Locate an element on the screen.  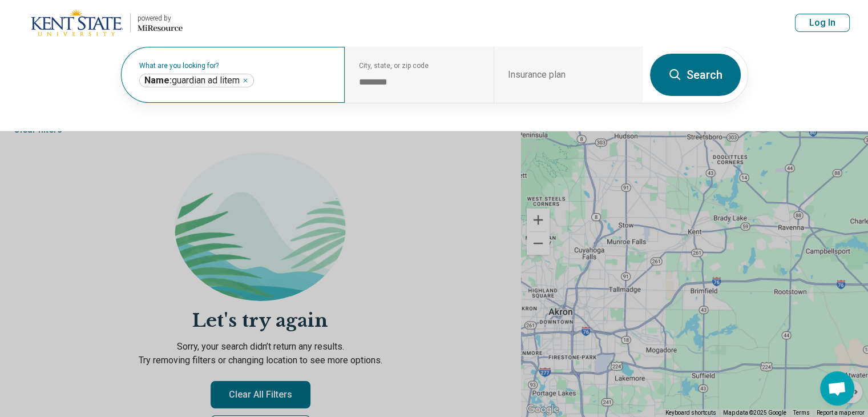
img: Kent State University is located at coordinates (77, 23).